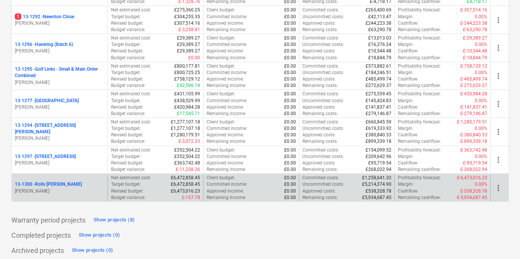  Describe the element at coordinates (475, 38) in the screenshot. I see `p: £-29,389.27` at that location.